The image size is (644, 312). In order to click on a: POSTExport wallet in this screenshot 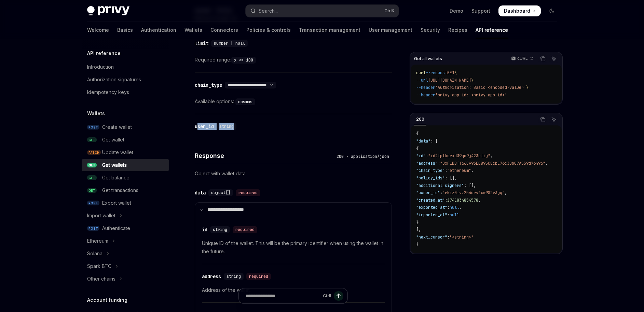, I will do `click(126, 203)`.